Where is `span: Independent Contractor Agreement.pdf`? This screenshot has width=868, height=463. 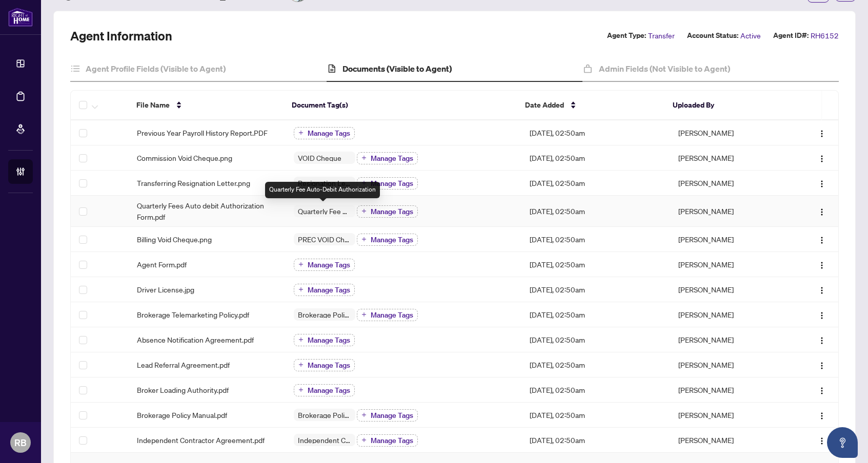
span: Independent Contractor Agreement.pdf is located at coordinates (200, 440).